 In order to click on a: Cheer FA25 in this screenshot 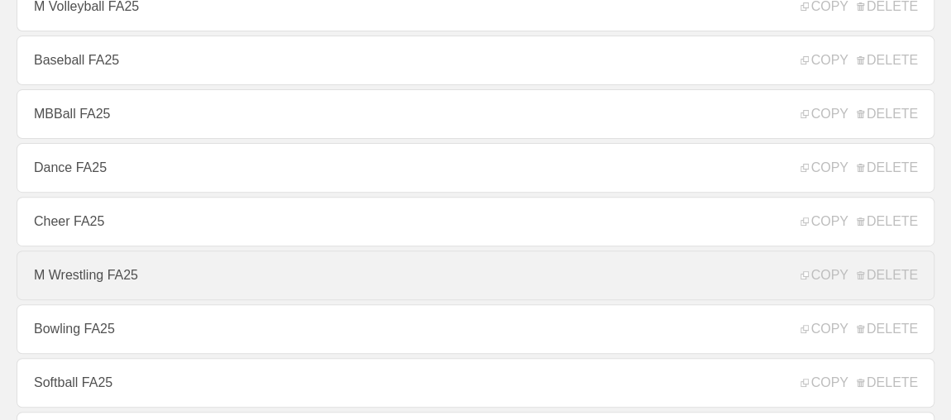, I will do `click(476, 222)`.